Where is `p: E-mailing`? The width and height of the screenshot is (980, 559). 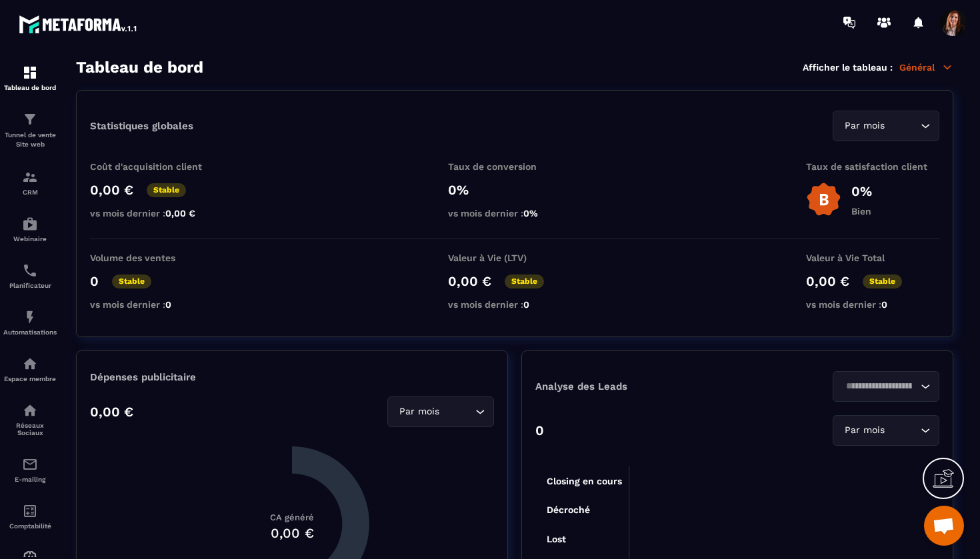 p: E-mailing is located at coordinates (30, 480).